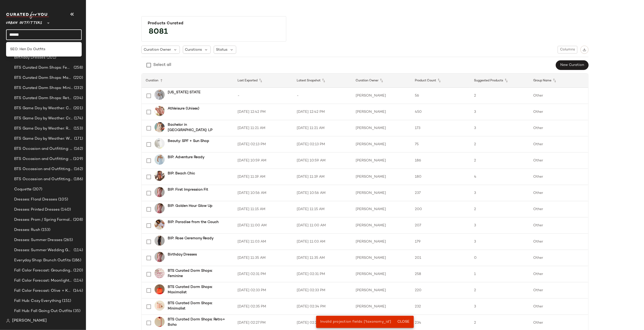 The width and height of the screenshot is (644, 330). Describe the element at coordinates (382, 80) in the screenshot. I see `th: Curation Owner` at that location.